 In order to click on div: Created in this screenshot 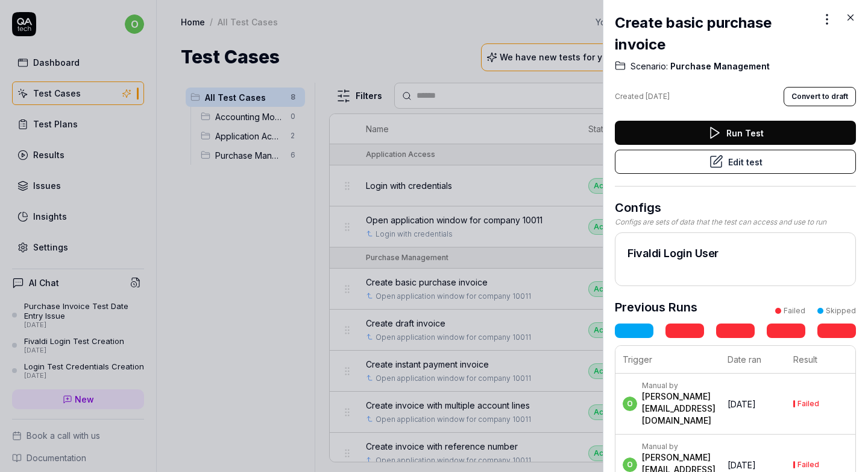, I will do `click(642, 96)`.